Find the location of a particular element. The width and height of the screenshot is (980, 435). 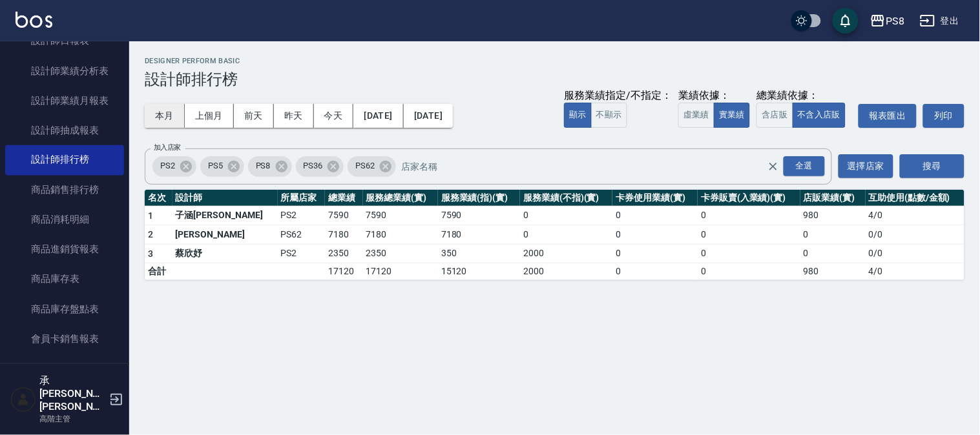

th: 所屬店家 is located at coordinates (302, 199).